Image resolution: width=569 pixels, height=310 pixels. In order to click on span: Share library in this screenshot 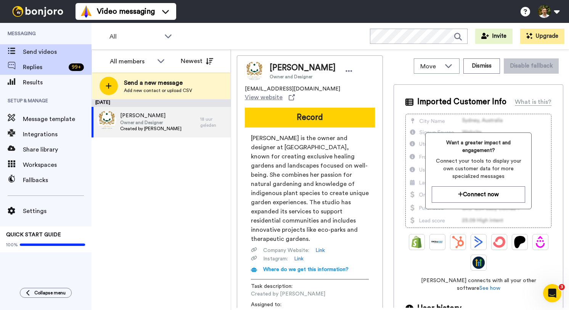, I will do `click(57, 150)`.